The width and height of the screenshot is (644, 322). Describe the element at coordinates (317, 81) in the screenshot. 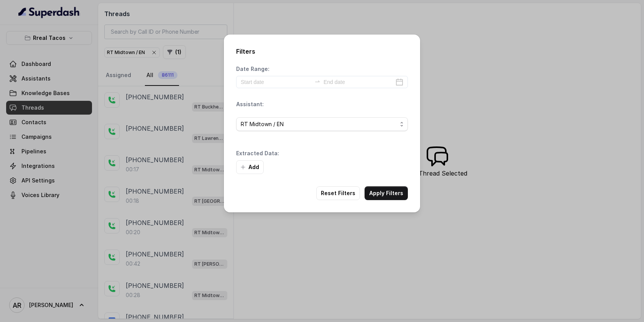

I see `span: to` at that location.